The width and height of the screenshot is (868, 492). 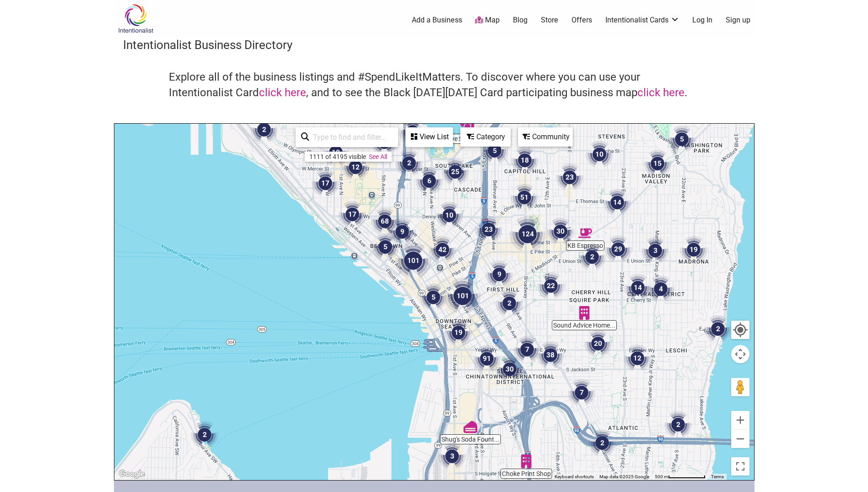 I want to click on div: 29, so click(x=619, y=249).